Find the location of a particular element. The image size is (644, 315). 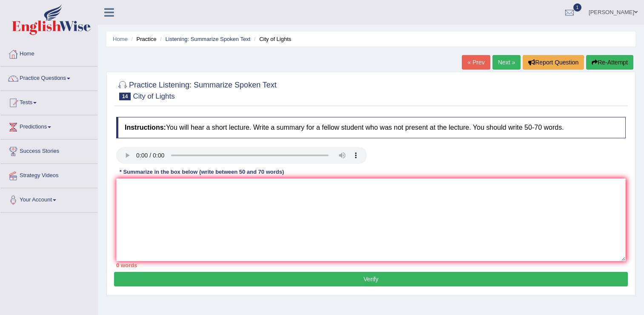

a: Success Stories is located at coordinates (49, 150).